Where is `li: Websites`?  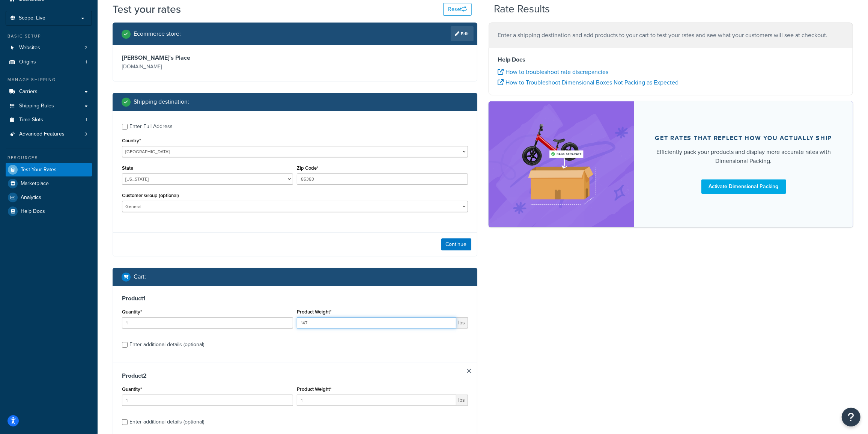 li: Websites is located at coordinates (49, 48).